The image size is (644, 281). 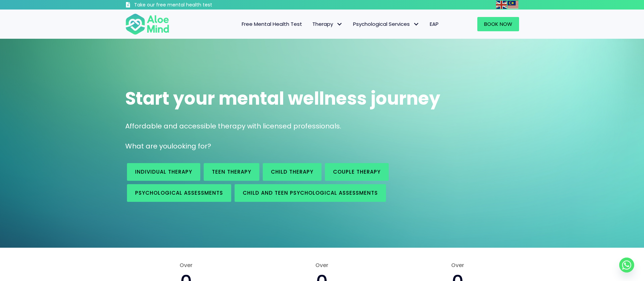 I want to click on a: Free Mental Health Test, so click(x=272, y=24).